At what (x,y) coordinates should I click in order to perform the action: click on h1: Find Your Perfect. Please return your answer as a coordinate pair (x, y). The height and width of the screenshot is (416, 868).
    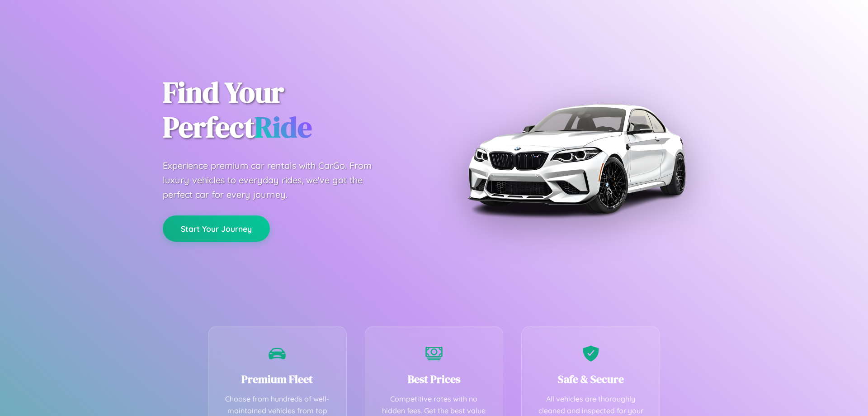
    Looking at the image, I should click on (292, 110).